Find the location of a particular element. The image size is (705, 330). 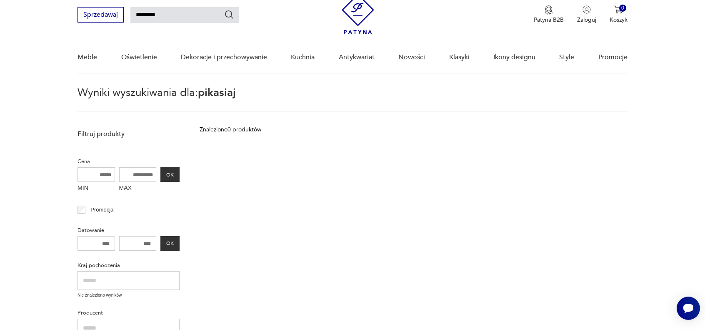

a: Oświetlenie is located at coordinates (139, 57).